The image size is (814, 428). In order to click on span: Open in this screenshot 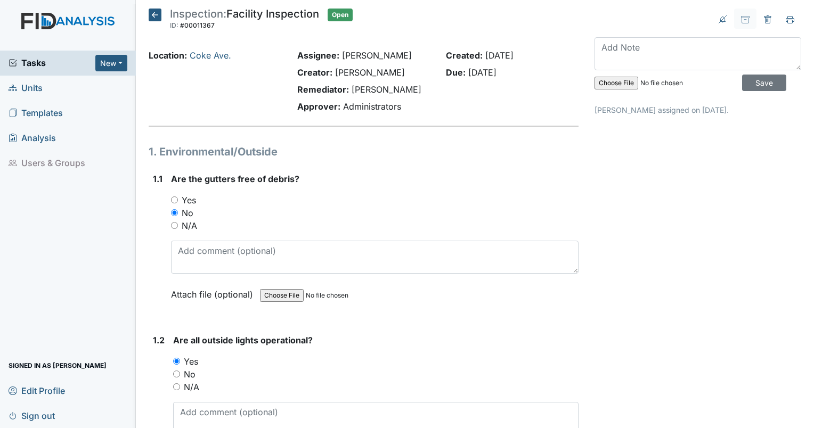, I will do `click(340, 15)`.